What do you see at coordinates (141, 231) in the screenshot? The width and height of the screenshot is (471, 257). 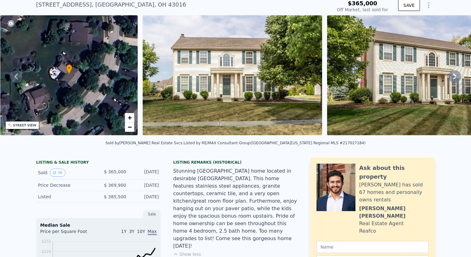 I see `span: 10Y` at bounding box center [141, 231].